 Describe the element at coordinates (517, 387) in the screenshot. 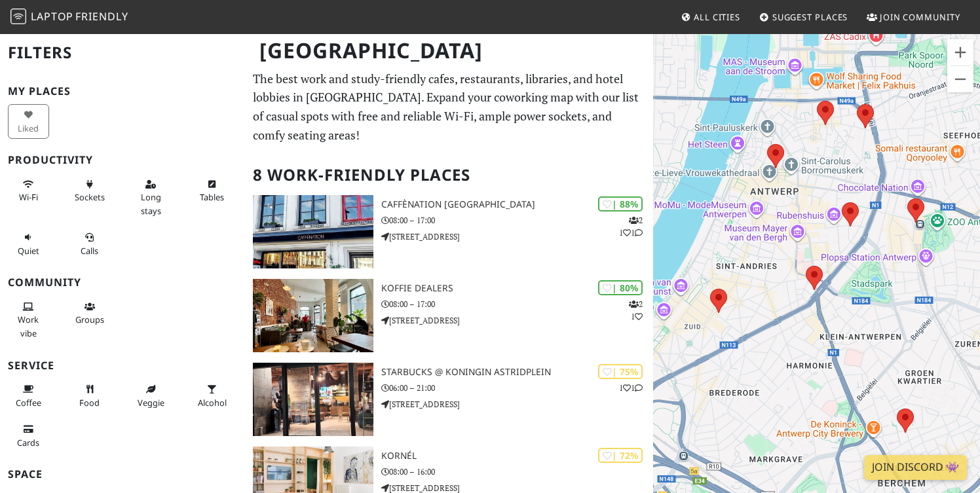

I see `p: 06:00 – 21:00` at that location.